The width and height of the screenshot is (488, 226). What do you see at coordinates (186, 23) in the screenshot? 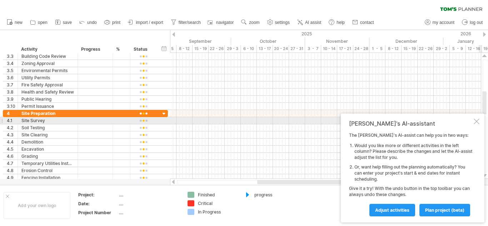
I see `a: filter/search` at bounding box center [186, 23].